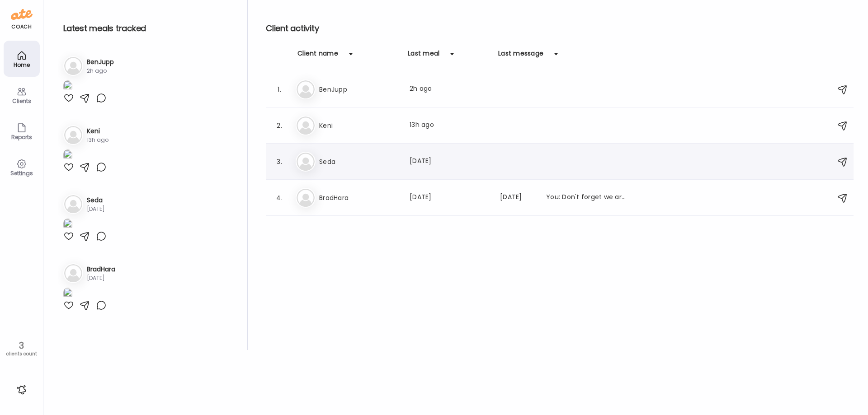 This screenshot has height=415, width=868. Describe the element at coordinates (68, 225) in the screenshot. I see `img: images%2FN21lRKqjfMdOCgX9JykITk4PX472%2F3Vyj6SkZyBx9eA3cQhd7%2FnscFk2UCe0bVClRJHNDB_1080` at that location.